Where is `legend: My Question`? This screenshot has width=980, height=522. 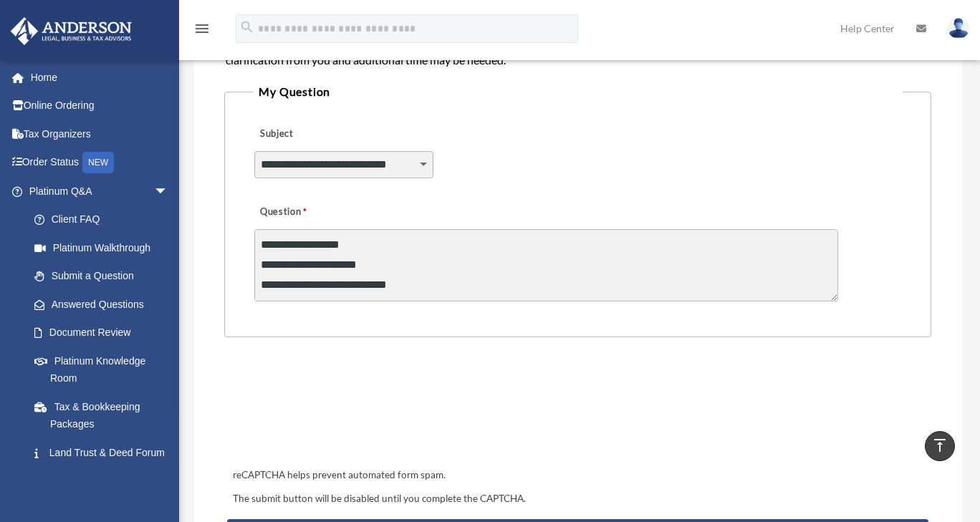
legend: My Question is located at coordinates (577, 92).